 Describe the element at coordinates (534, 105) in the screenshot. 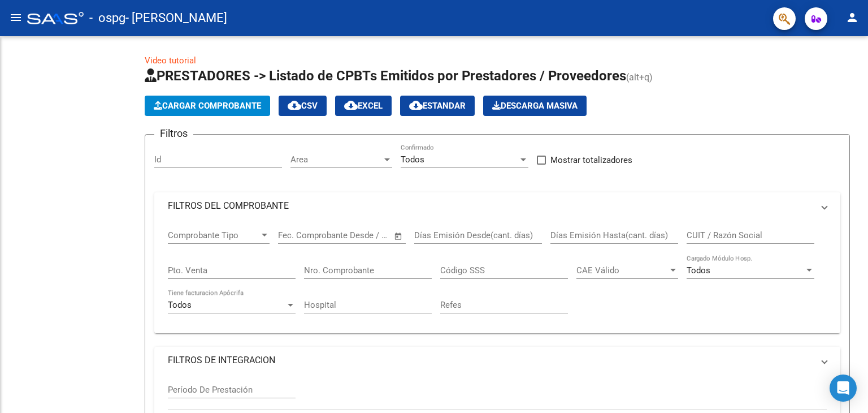

I see `app-download-masive: Descarga masiva de comprobantes (adjuntos)` at that location.